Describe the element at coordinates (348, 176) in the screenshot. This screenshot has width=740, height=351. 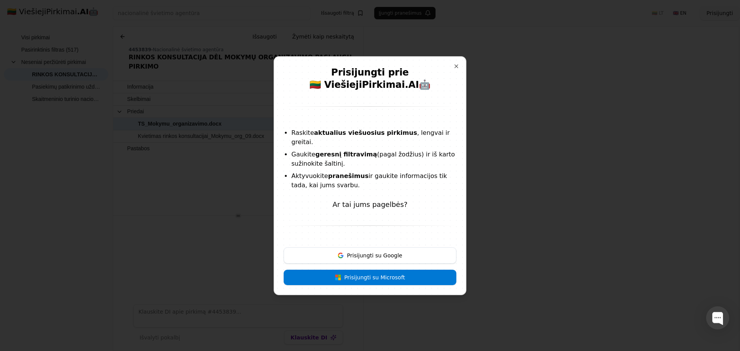
I see `strong: pranešimus` at that location.